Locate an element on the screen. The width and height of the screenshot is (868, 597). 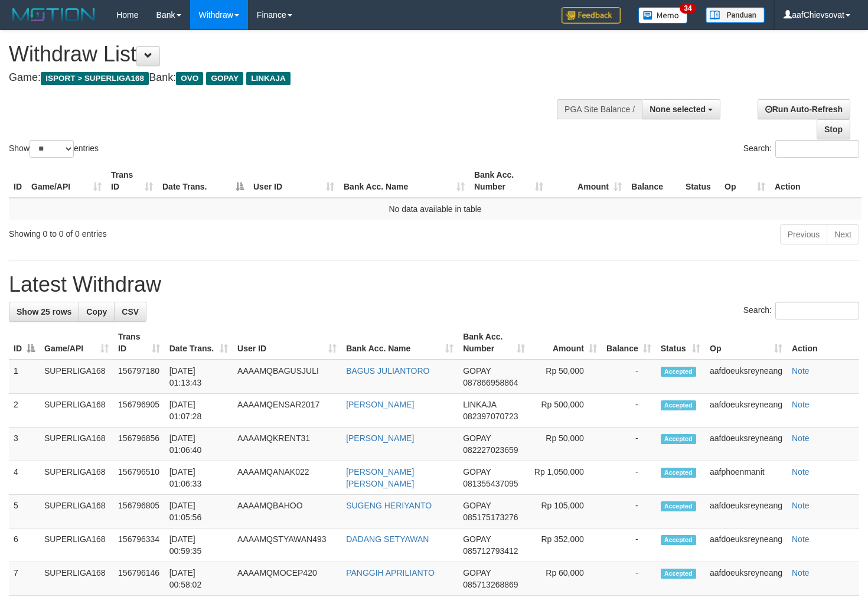
a: BAGUS JULIANTORO is located at coordinates (387, 371).